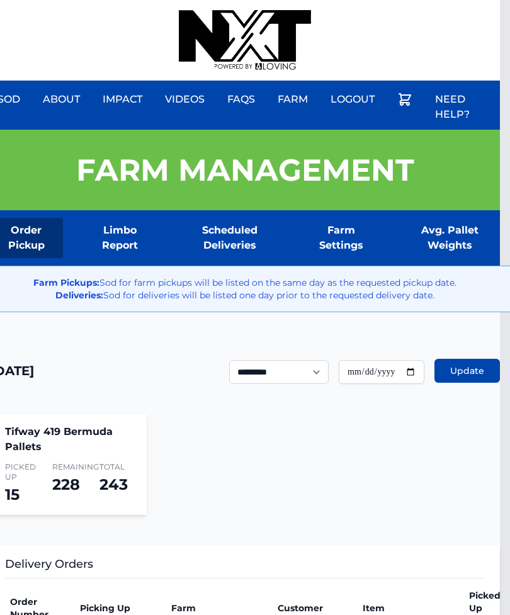  I want to click on a: About, so click(61, 100).